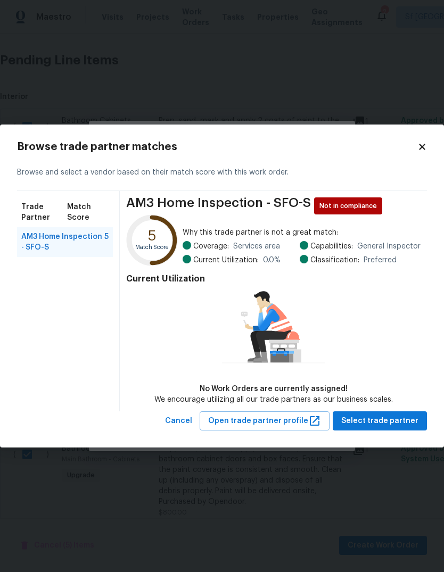 The width and height of the screenshot is (444, 572). Describe the element at coordinates (44, 212) in the screenshot. I see `span: Trade Partner` at that location.